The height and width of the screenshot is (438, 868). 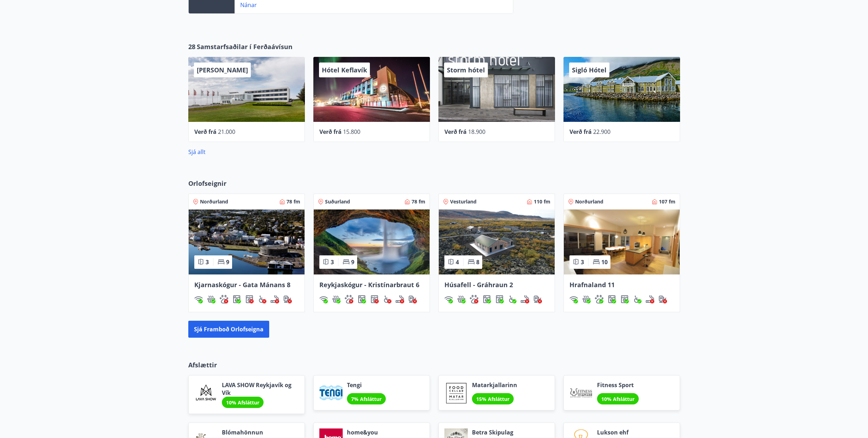 I want to click on span: Orlofseignir, so click(x=208, y=183).